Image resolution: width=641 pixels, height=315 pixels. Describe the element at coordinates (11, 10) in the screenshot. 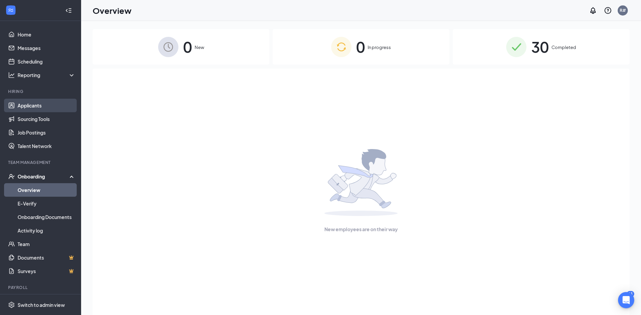

I see `svg: WorkstreamLogo` at that location.